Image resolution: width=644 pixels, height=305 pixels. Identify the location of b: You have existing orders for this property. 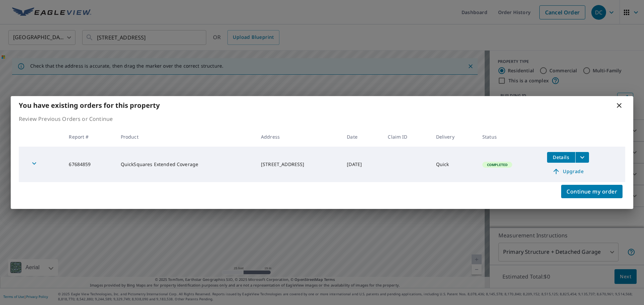
(89, 105).